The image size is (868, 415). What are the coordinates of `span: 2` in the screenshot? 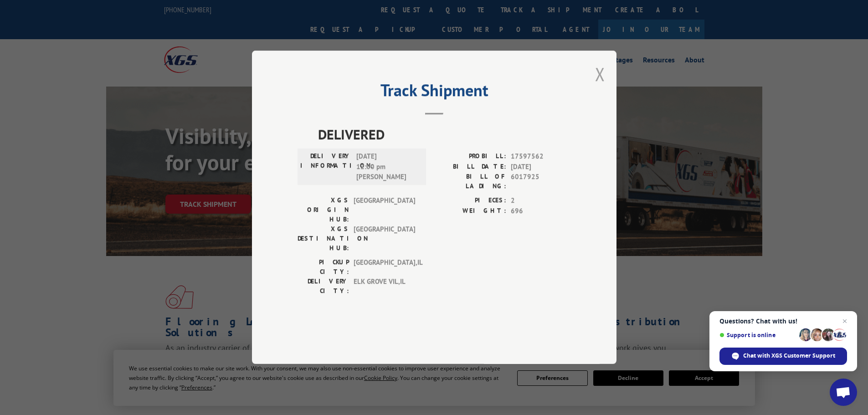 It's located at (541, 201).